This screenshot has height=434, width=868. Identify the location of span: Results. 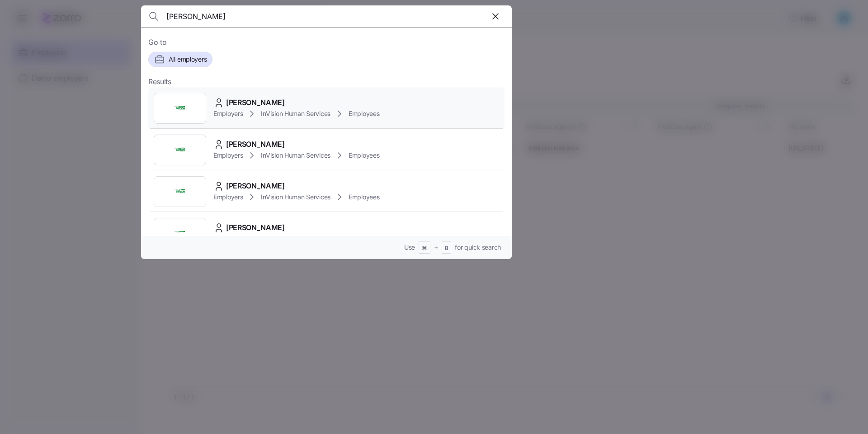
(160, 81).